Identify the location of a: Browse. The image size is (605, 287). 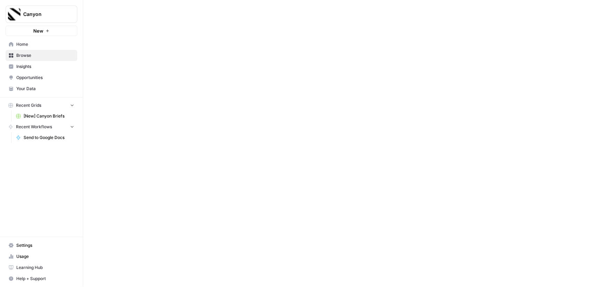
(41, 56).